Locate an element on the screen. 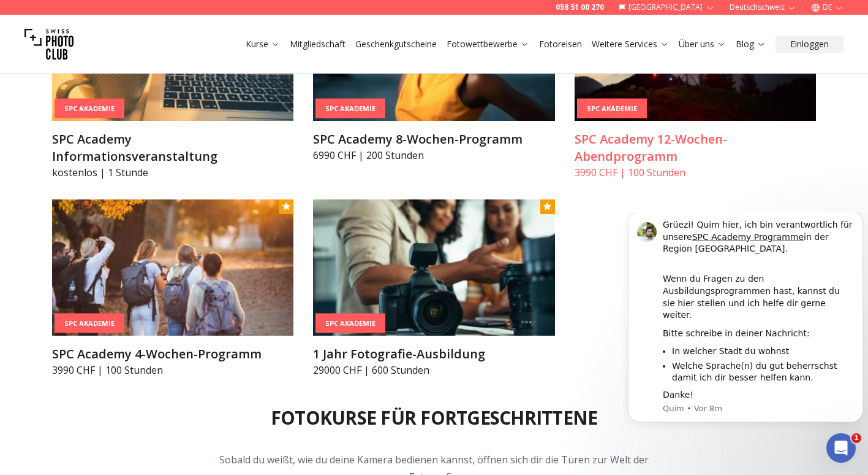  h3: SPC Academy 4-Wochen-Programm is located at coordinates (173, 354).